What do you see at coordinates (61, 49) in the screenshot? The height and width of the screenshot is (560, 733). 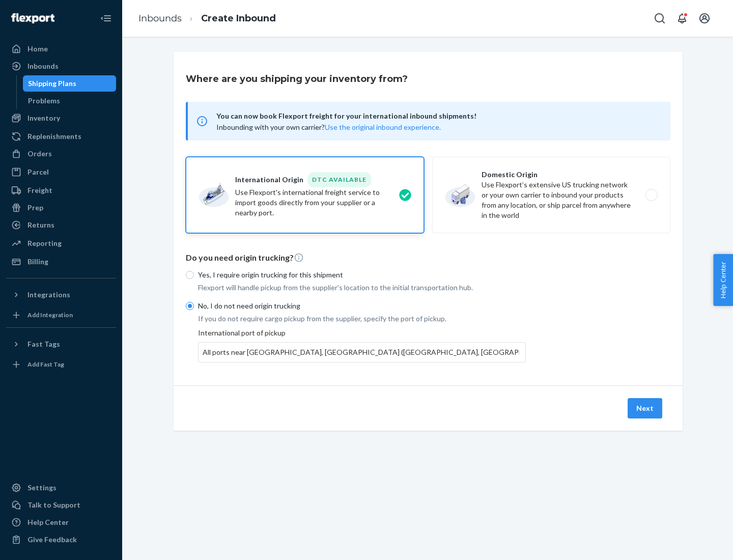 I see `a: Home` at bounding box center [61, 49].